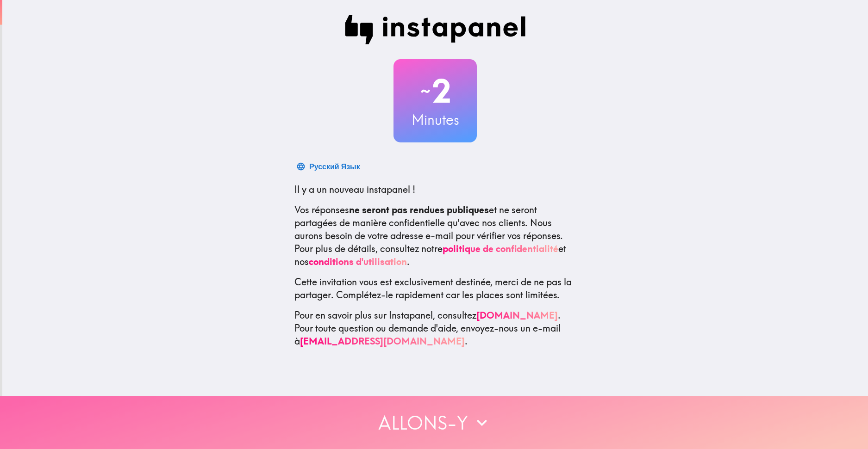  Describe the element at coordinates (358, 261) in the screenshot. I see `a: conditions d'utilisation` at that location.